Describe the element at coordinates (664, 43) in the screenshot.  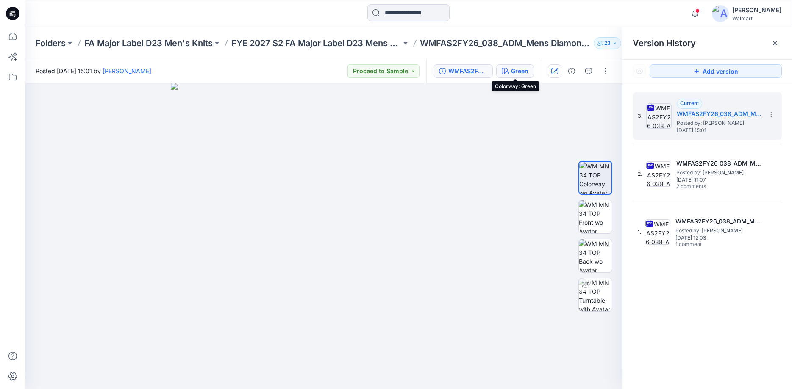
I see `span: Version History` at that location.